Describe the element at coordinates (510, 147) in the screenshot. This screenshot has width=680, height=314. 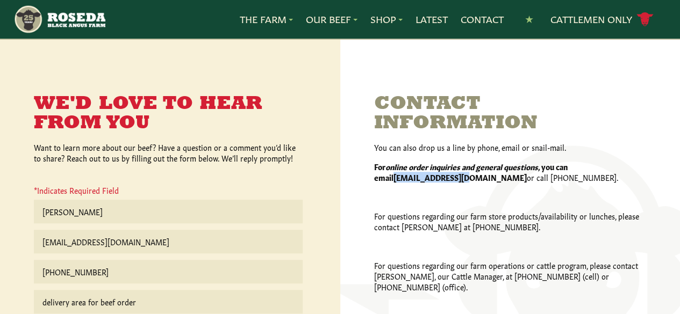
I see `p: You can also drop us a line by phone, email or snail-mail.` at that location.